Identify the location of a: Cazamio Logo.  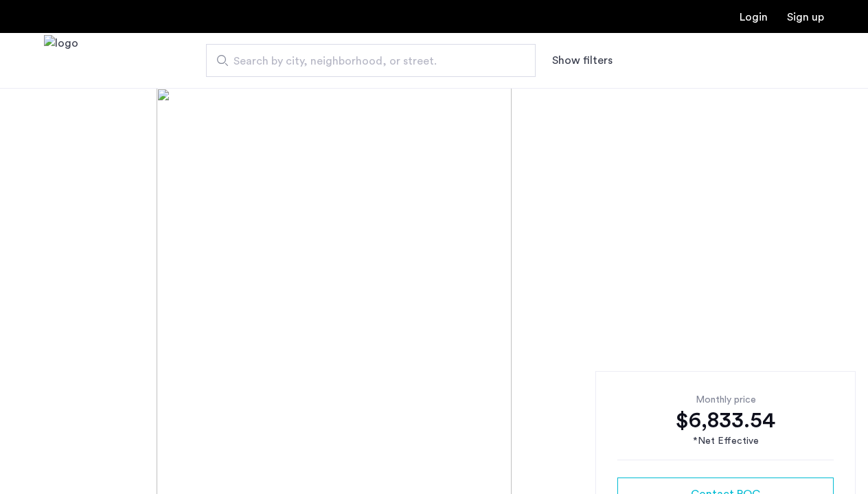
(61, 61).